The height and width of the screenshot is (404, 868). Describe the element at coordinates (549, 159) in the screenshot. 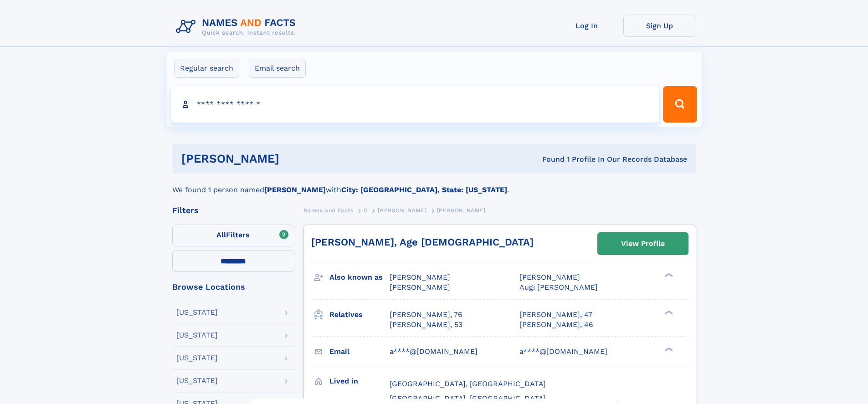

I see `div: Found 1 Profile In Our Records Database` at that location.